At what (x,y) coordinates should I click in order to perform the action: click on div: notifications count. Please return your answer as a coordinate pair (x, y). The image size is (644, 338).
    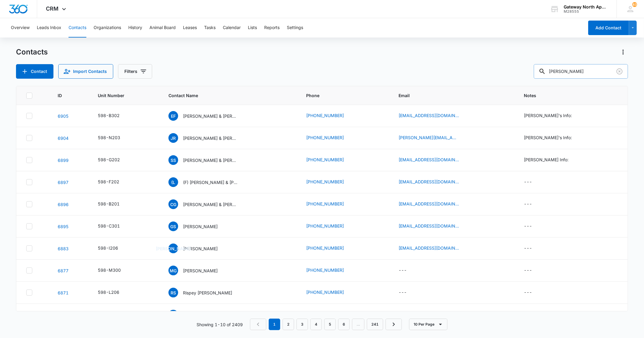
    Looking at the image, I should click on (635, 4).